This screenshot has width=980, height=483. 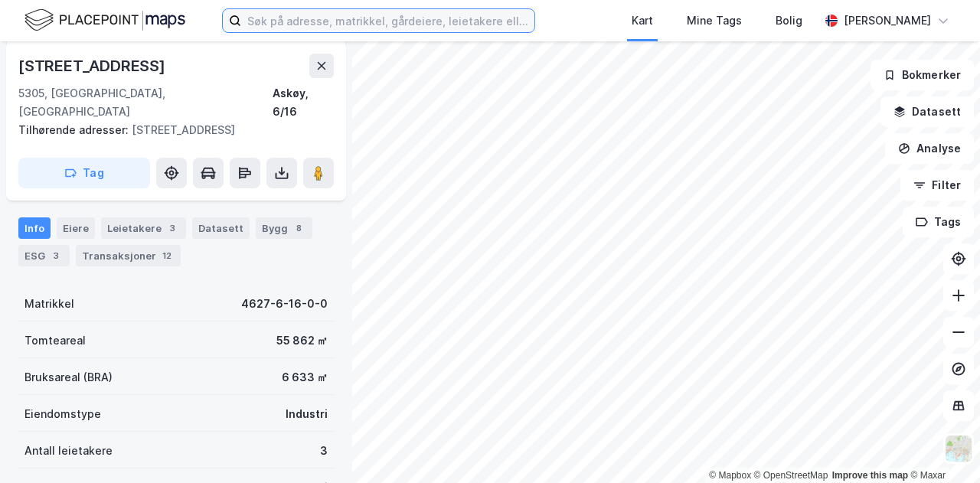 I want to click on div: Bruksareal (BRA), so click(x=68, y=378).